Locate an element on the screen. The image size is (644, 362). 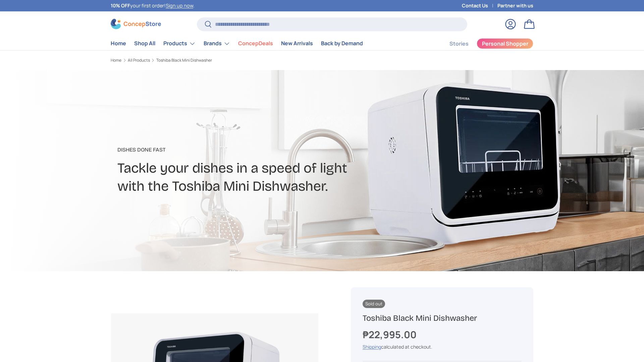
strong: ₱22,995.00 is located at coordinates (391, 334).